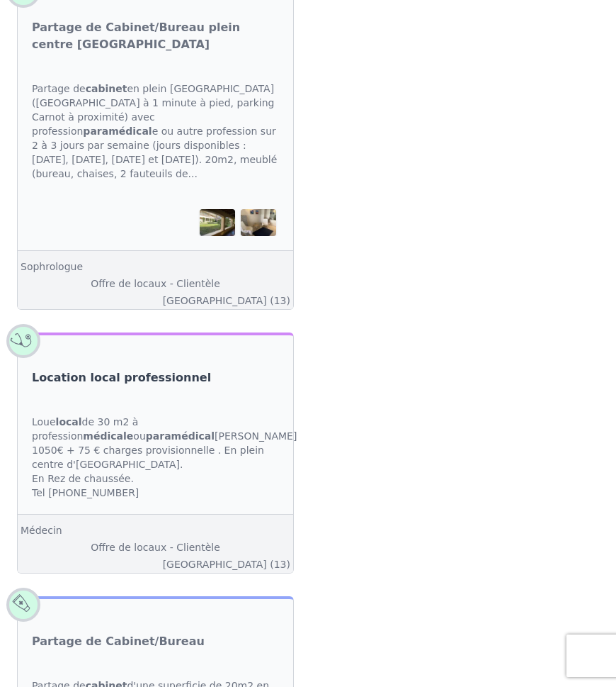 The height and width of the screenshot is (687, 616). I want to click on a: Location local professionnel, so click(121, 377).